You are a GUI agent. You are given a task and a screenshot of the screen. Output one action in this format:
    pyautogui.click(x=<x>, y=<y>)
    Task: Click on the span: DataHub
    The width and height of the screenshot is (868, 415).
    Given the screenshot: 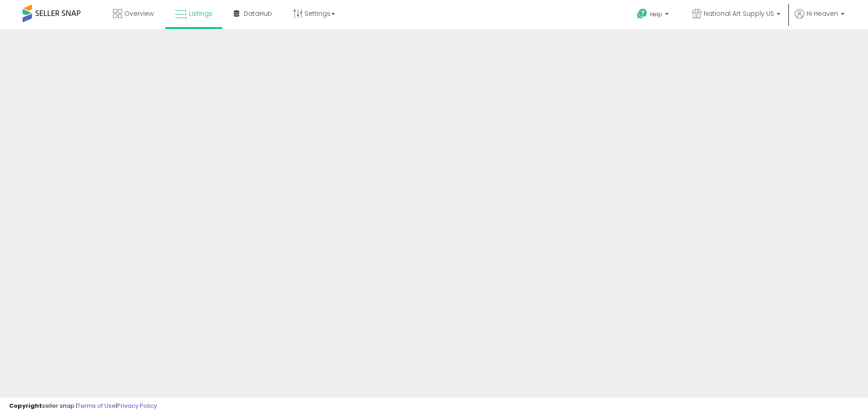 What is the action you would take?
    pyautogui.click(x=258, y=14)
    